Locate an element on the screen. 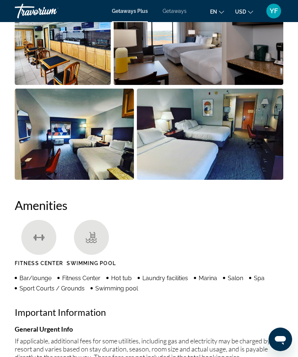 The image size is (298, 357). span: en is located at coordinates (213, 12).